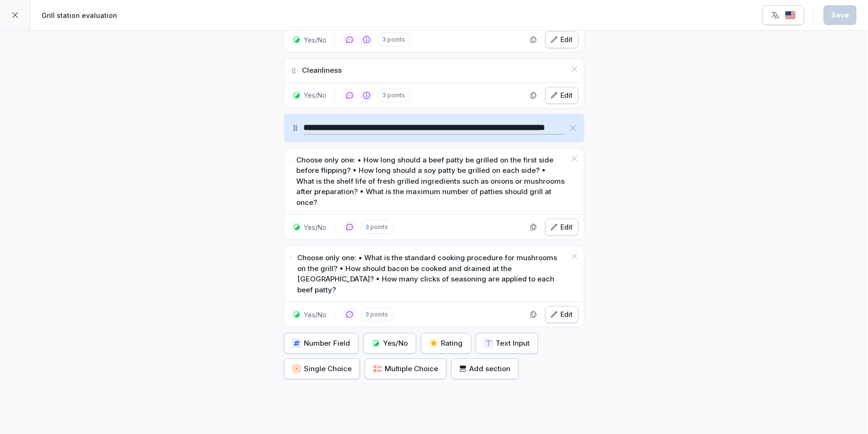 Image resolution: width=868 pixels, height=434 pixels. Describe the element at coordinates (321, 344) in the screenshot. I see `button: Number Field` at that location.